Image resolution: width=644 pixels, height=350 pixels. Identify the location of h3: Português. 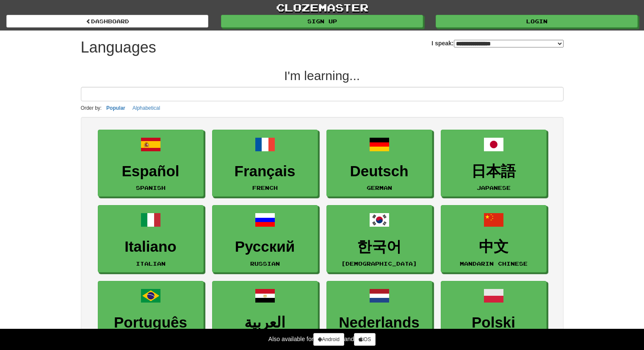
(150, 323).